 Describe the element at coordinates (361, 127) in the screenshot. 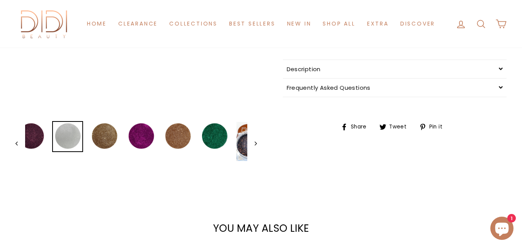

I see `span: Share` at that location.